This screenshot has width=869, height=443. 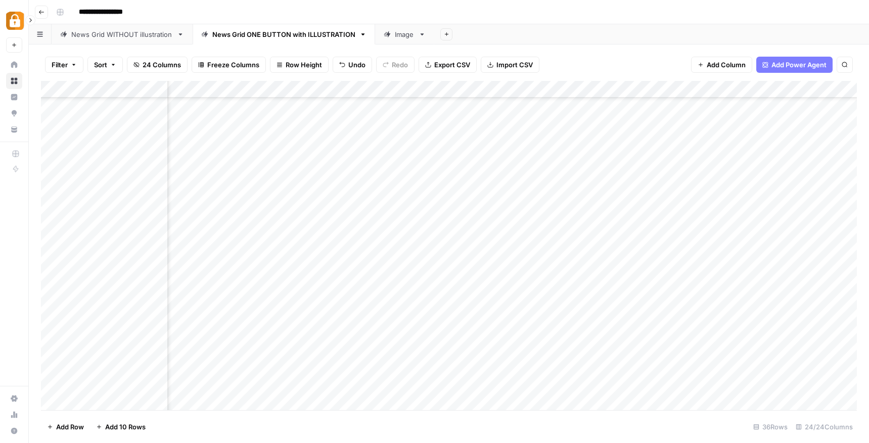 What do you see at coordinates (357, 65) in the screenshot?
I see `span: Undo` at bounding box center [357, 65].